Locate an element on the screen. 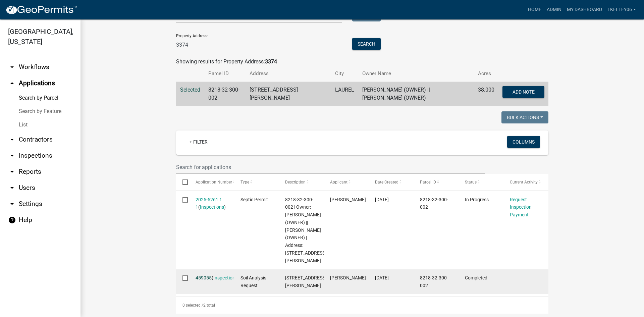 The height and width of the screenshot is (317, 644). a: My Dashboard is located at coordinates (584, 10).